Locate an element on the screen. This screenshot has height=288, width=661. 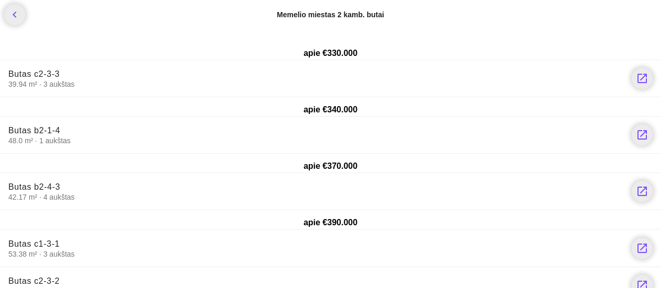
div: apie €370.000 is located at coordinates (330, 166).